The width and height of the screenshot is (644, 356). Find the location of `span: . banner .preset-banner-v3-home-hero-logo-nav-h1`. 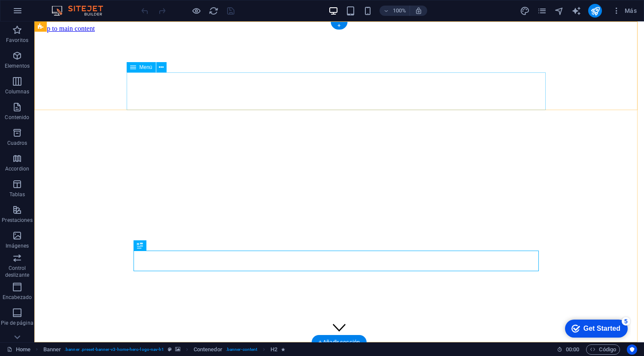

span: . banner .preset-banner-v3-home-hero-logo-nav-h1 is located at coordinates (114, 350).